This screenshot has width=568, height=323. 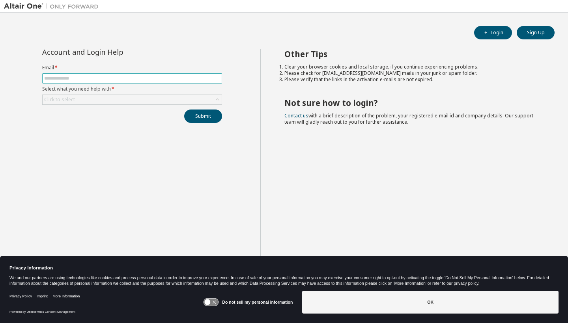 What do you see at coordinates (132, 89) in the screenshot?
I see `label: Select what you need help with` at bounding box center [132, 89].